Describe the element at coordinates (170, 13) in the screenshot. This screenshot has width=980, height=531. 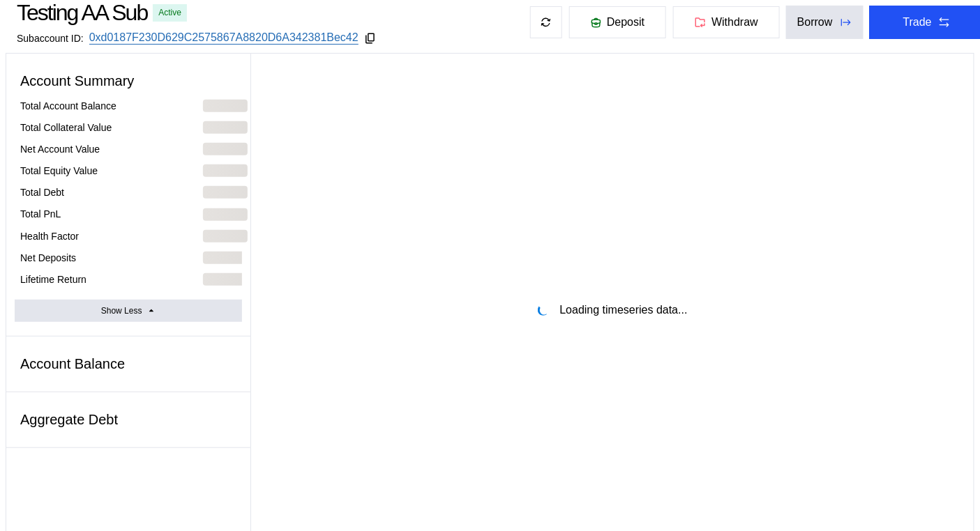
I see `div: Active` at that location.